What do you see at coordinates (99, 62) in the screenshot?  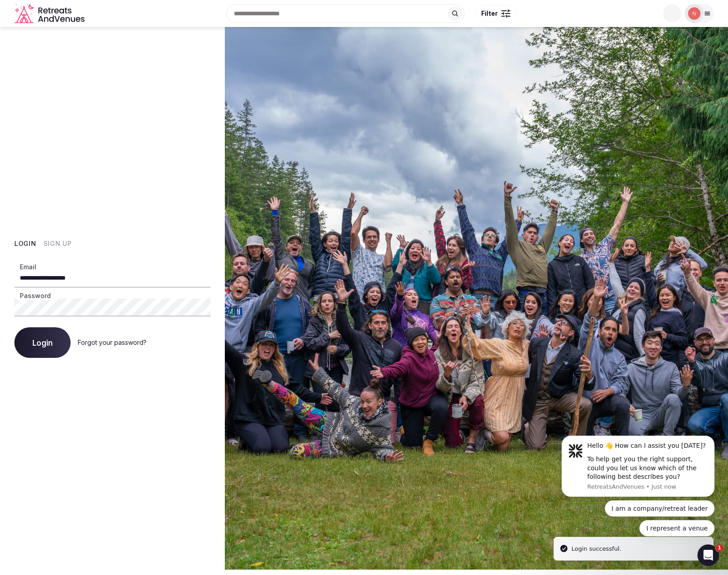 I see `p: Message from RetreatsAndVenues, sent Just now` at bounding box center [99, 62].